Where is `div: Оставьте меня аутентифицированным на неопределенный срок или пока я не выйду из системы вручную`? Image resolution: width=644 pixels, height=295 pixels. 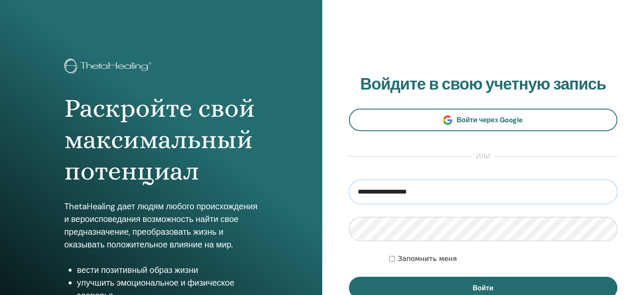 div: Оставьте меня аутентифицированным на неопределенный срок или пока я не выйду из системы вручную is located at coordinates (503, 259).